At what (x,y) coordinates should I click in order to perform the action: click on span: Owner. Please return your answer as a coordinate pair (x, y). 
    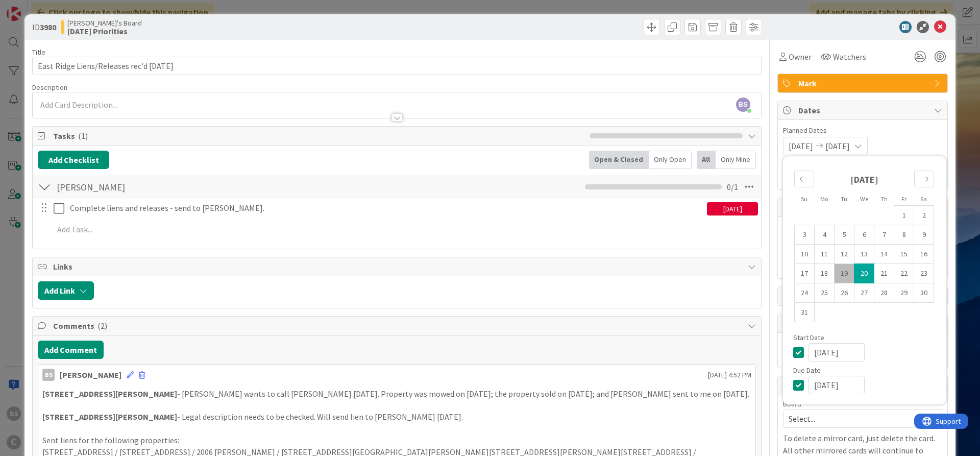
    Looking at the image, I should click on (800, 57).